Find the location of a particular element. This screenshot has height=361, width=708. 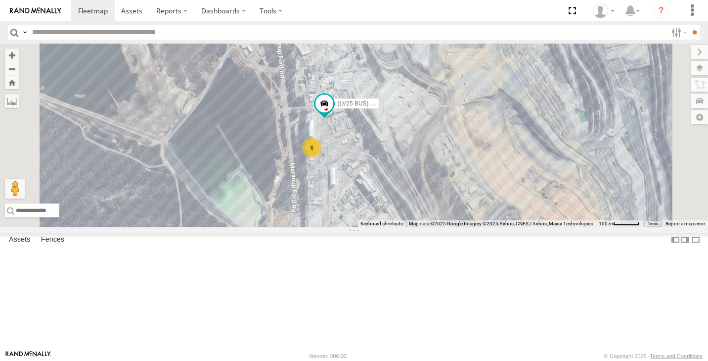

div: Version: 306.00 is located at coordinates (328, 356).